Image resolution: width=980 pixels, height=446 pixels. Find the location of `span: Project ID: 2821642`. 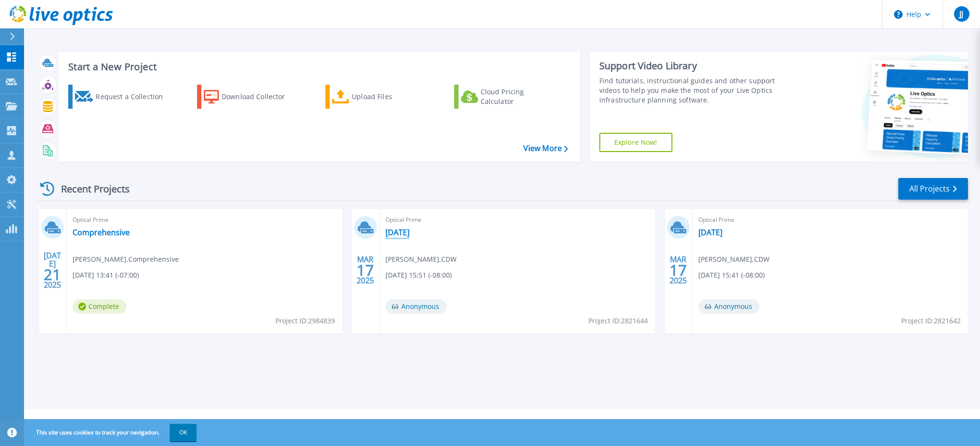

span: Project ID: 2821642 is located at coordinates (931, 321).